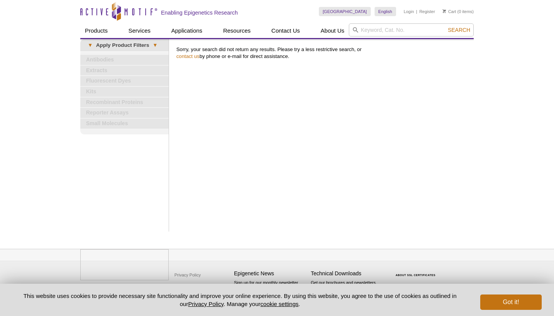 Image resolution: width=554 pixels, height=316 pixels. What do you see at coordinates (124, 45) in the screenshot?
I see `a: ▾Apply Product Filters▾` at bounding box center [124, 45].